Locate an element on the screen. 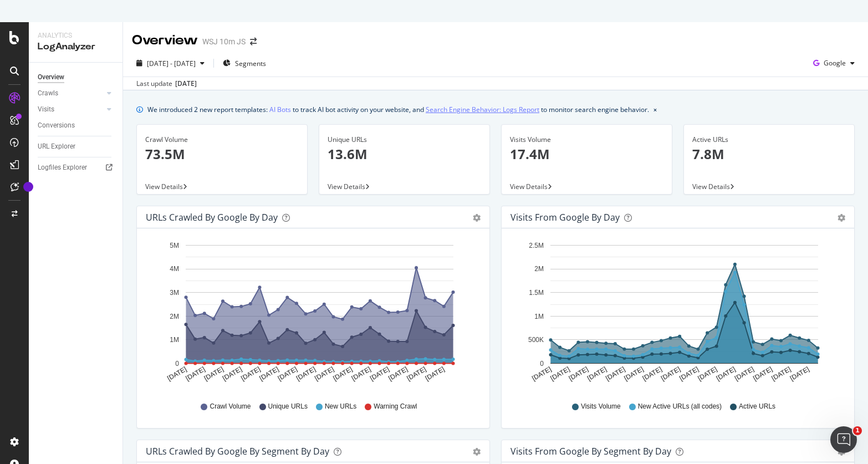 This screenshot has width=868, height=464. p: 7.8M is located at coordinates (769, 154).